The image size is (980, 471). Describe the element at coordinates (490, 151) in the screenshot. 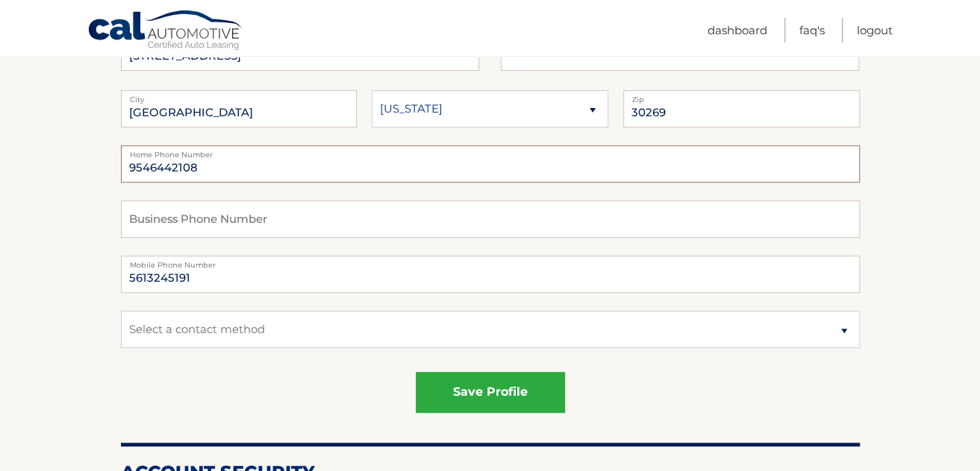

I see `label: Home Phone Number` at that location.